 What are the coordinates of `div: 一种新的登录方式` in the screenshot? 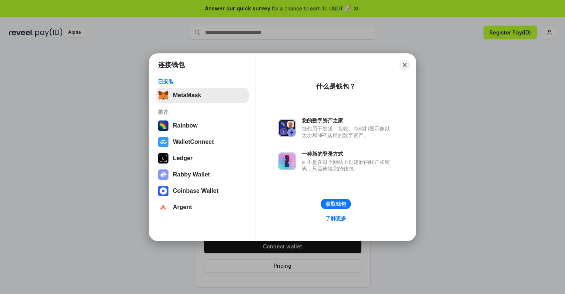 It's located at (348, 154).